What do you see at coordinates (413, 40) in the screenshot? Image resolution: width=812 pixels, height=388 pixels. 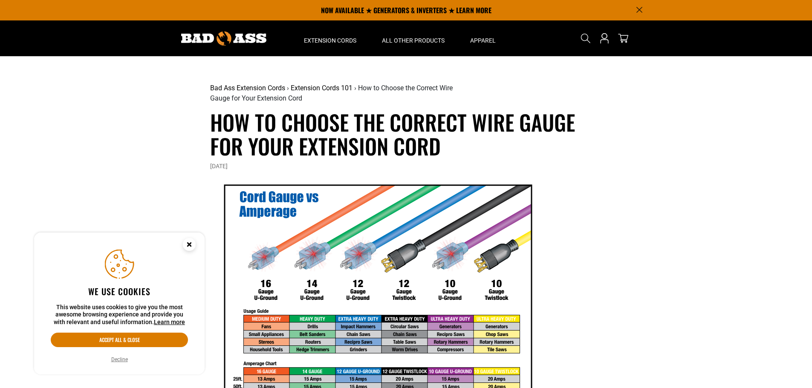 I see `span: All Other Products` at bounding box center [413, 40].